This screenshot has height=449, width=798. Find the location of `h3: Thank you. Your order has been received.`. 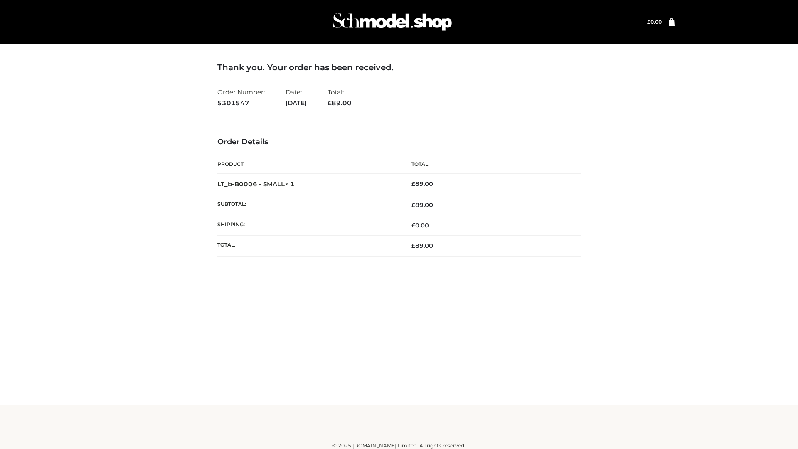

h3: Thank you. Your order has been received. is located at coordinates (399, 67).